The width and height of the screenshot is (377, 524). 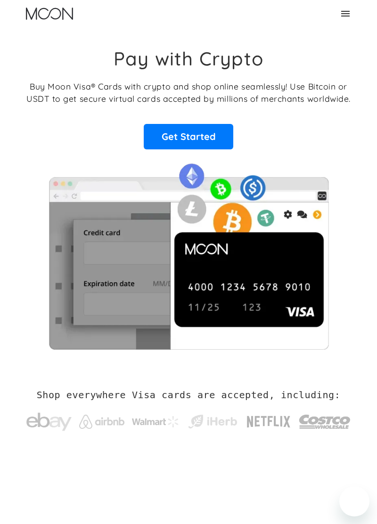 What do you see at coordinates (324, 419) in the screenshot?
I see `a: Costco` at bounding box center [324, 419].